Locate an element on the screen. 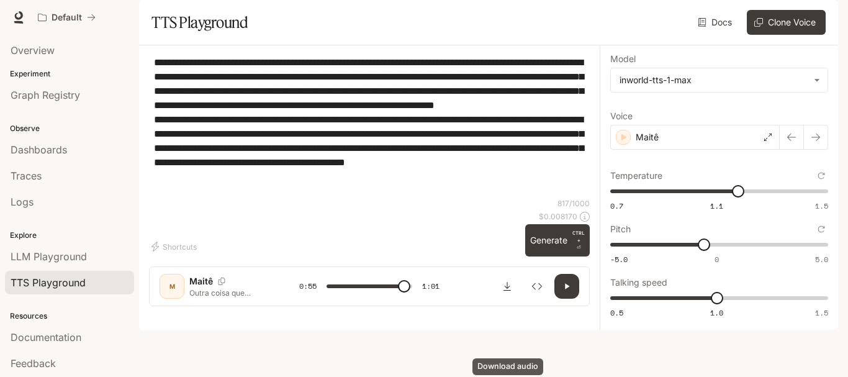 Image resolution: width=848 pixels, height=377 pixels. p: Voice is located at coordinates (621, 116).